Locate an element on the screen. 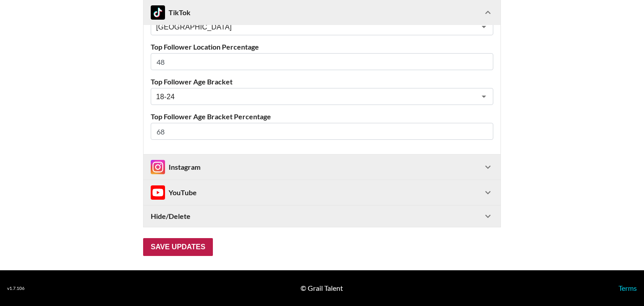 This screenshot has height=306, width=644. strong: Hide/Delete is located at coordinates (170, 216).